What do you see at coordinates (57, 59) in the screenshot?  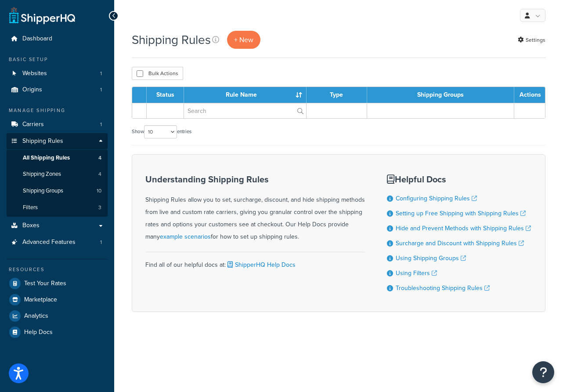 I see `div: Basic Setup` at bounding box center [57, 59].